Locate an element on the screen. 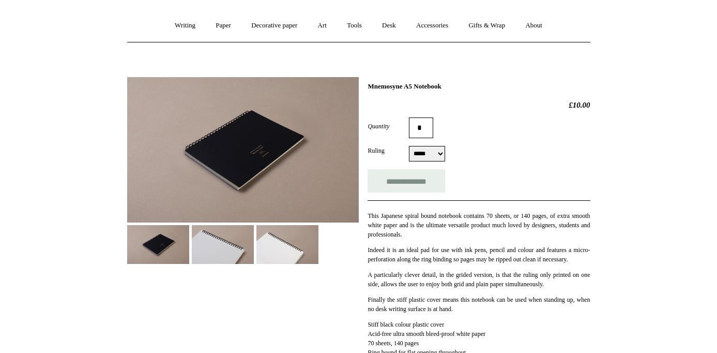  p: A particularly clever detail, in the grided version, is that the ruling only printed on one side,... is located at coordinates (479, 279).